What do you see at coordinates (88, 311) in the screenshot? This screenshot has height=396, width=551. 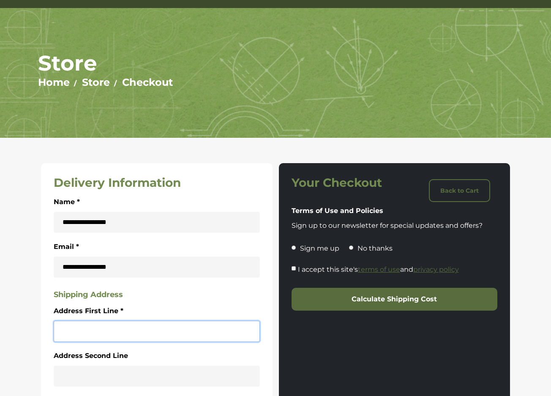 I see `label: Address First Line *` at bounding box center [88, 311].